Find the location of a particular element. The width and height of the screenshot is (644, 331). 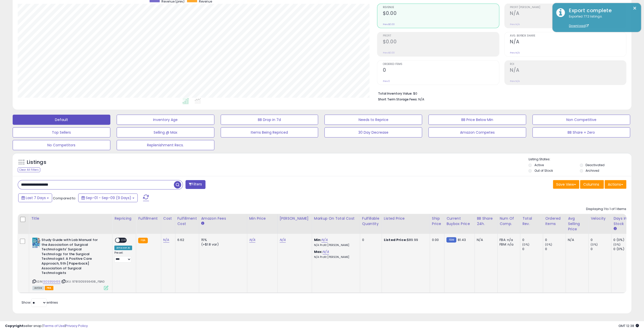

span: OFF is located at coordinates (124, 240).